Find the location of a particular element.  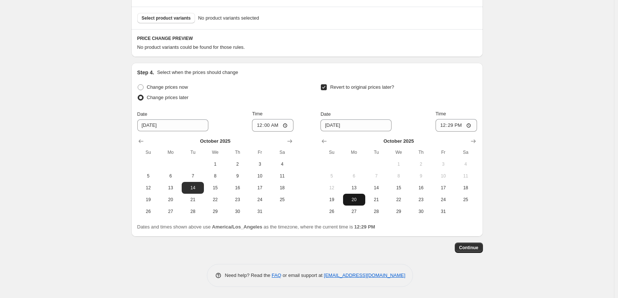

span: 24 is located at coordinates (443, 200).